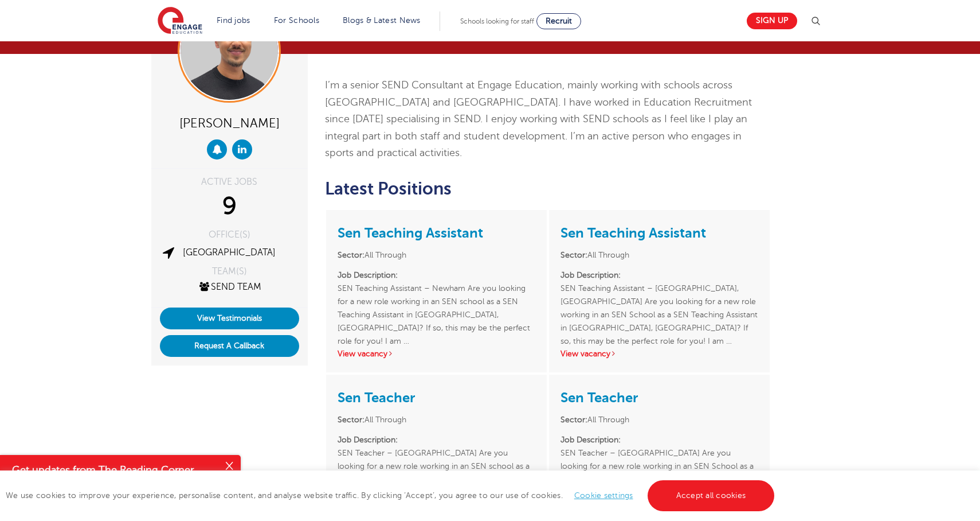  Describe the element at coordinates (771, 21) in the screenshot. I see `a: Sign up` at that location.